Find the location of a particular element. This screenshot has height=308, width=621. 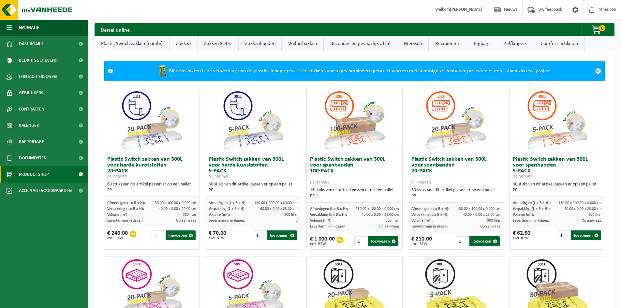

a: Sluit melding is located at coordinates (597, 71).